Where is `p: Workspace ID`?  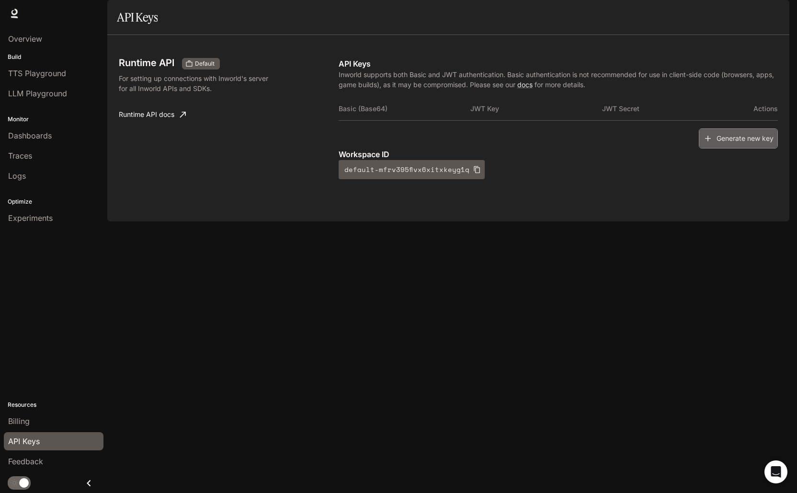 p: Workspace ID is located at coordinates (558, 154).